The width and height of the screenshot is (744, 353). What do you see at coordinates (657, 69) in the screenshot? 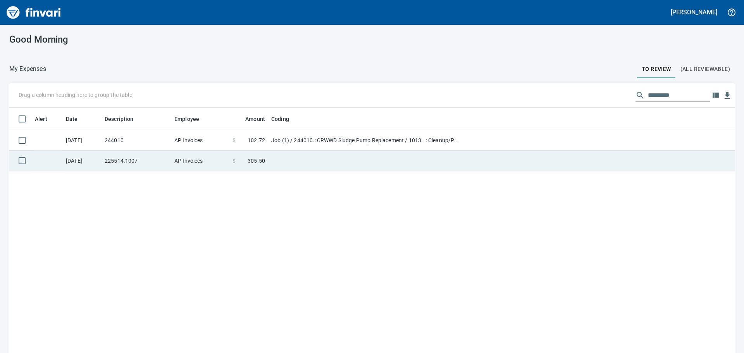
I see `span: To Review` at bounding box center [657, 69].